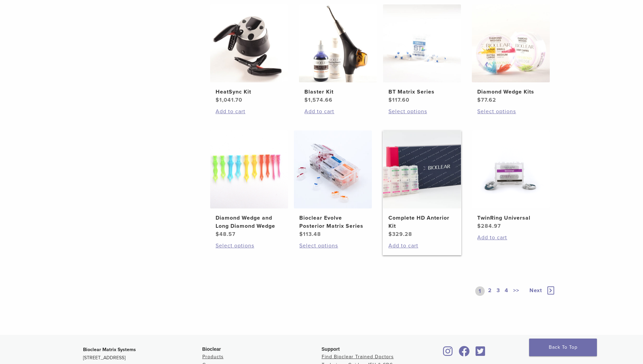 The image size is (643, 364). I want to click on h2: HeatSync Kit, so click(249, 92).